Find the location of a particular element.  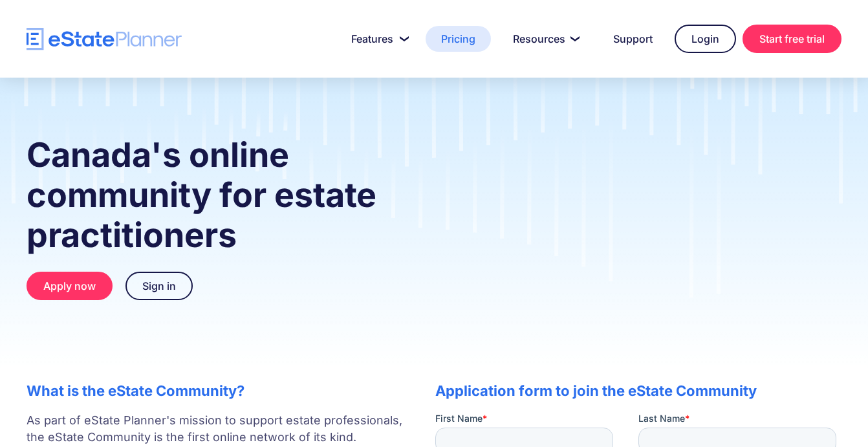

strong: Canada's online community for estate practitioners is located at coordinates (201, 195).